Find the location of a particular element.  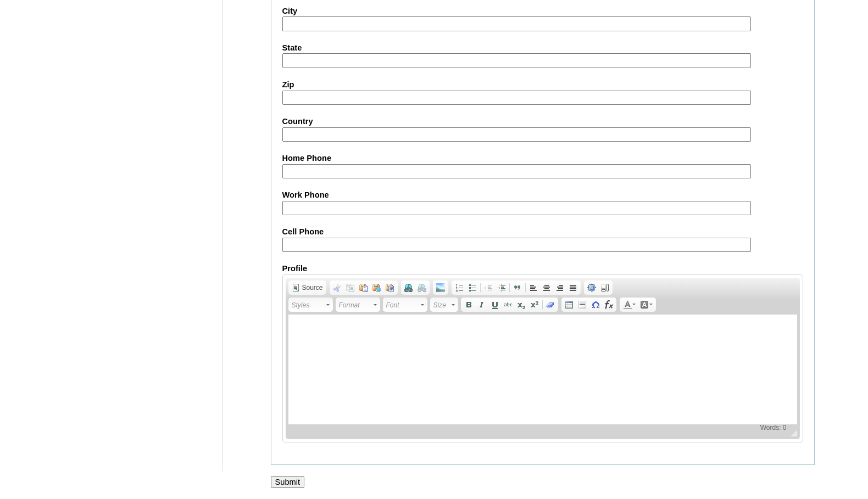

a: Paste as plain text is located at coordinates (377, 287).